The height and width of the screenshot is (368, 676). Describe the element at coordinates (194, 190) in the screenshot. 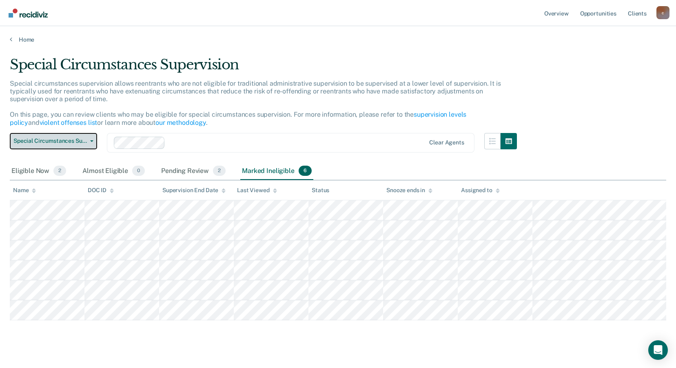

I see `div: Supervision End Date` at that location.